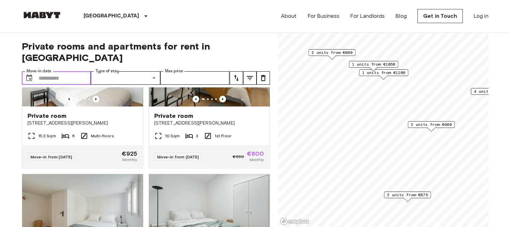  What do you see at coordinates (289, 16) in the screenshot?
I see `a: About` at bounding box center [289, 16].